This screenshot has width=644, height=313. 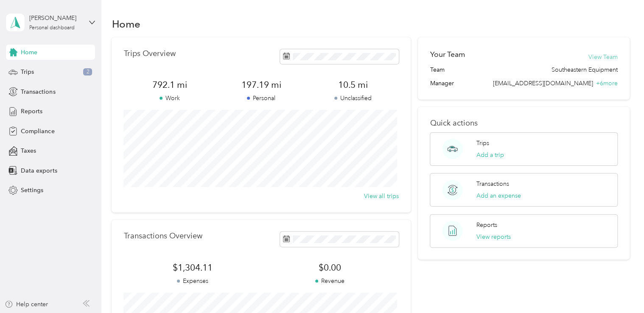 What do you see at coordinates (493, 184) in the screenshot?
I see `p: Transactions` at bounding box center [493, 184].